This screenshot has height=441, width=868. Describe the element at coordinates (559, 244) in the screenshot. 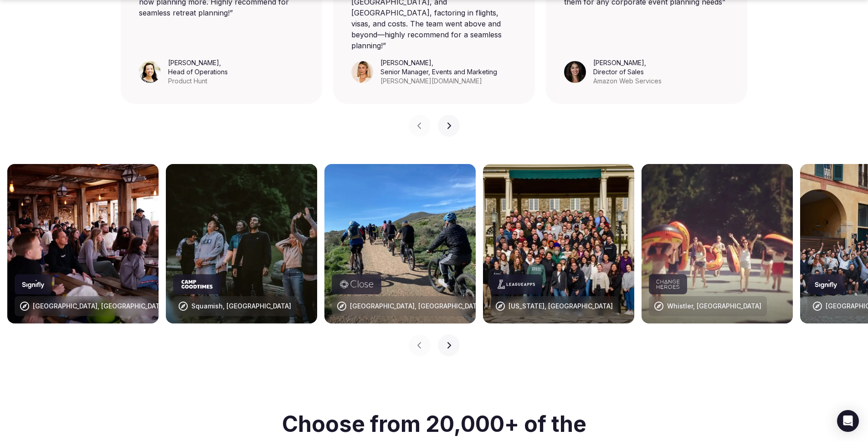

I see `img: New York, USA` at that location.